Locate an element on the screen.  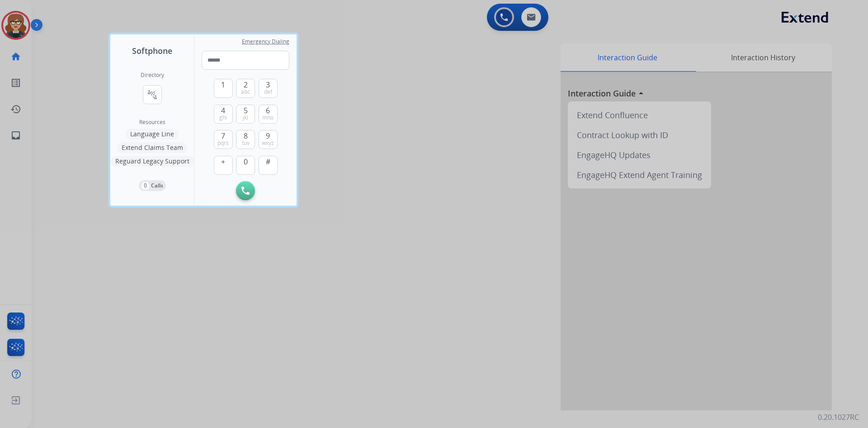
mat-icon: connect_without_contact is located at coordinates (153, 95).